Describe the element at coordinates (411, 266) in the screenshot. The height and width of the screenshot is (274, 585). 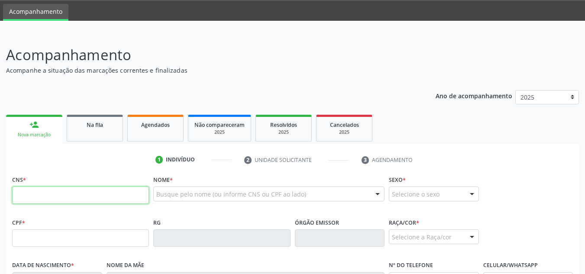
I see `label: Nº do Telefone` at that location.